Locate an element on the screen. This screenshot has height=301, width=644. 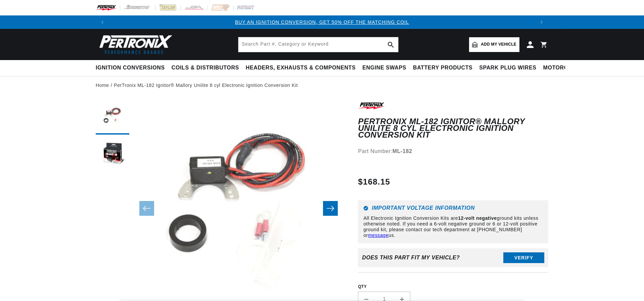
summary: Engine Swaps is located at coordinates (384, 68).